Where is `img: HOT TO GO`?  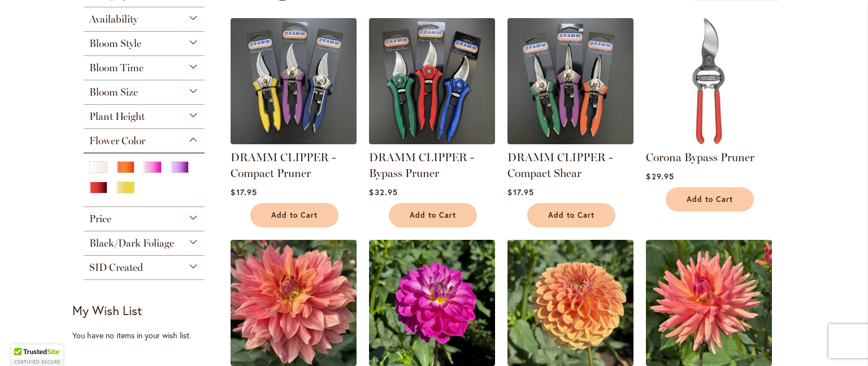 img: HOT TO GO is located at coordinates (432, 302).